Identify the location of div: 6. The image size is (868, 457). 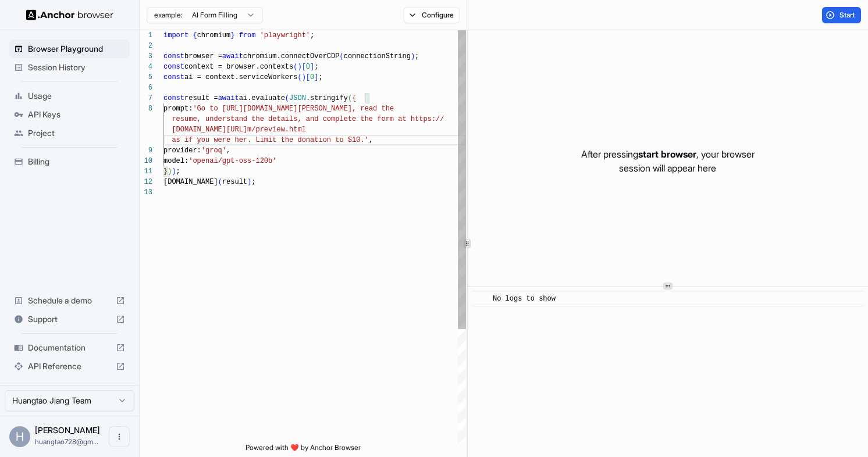
(146, 88).